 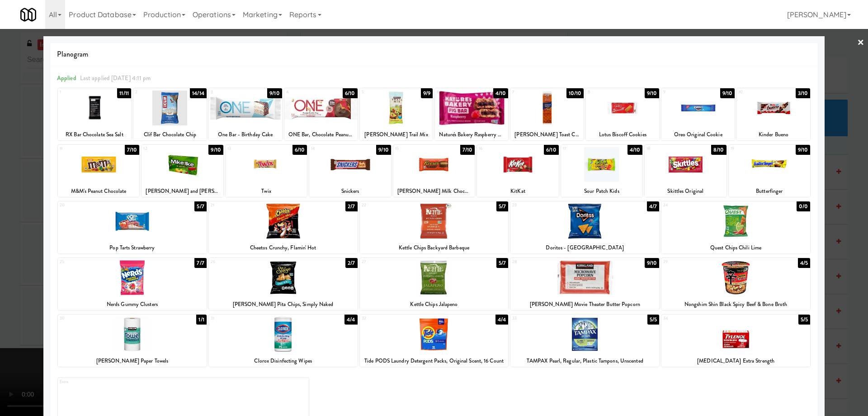 I want to click on div: KitKat, so click(x=518, y=191).